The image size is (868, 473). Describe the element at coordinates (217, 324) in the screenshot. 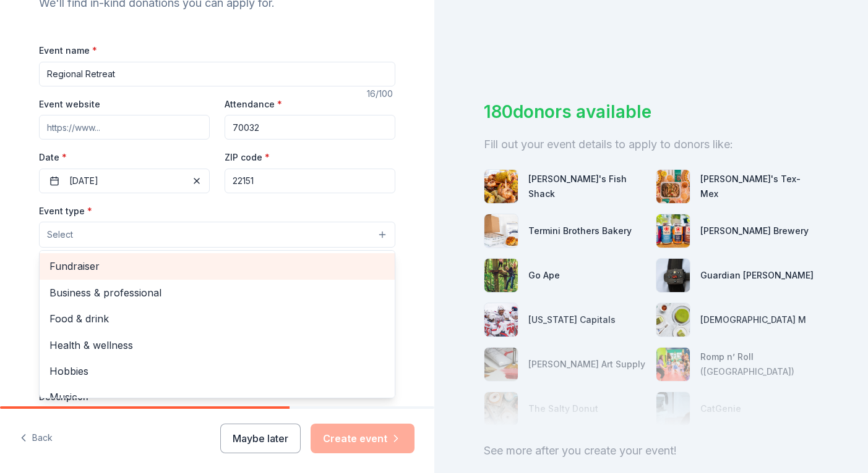

I see `div: Select` at that location.